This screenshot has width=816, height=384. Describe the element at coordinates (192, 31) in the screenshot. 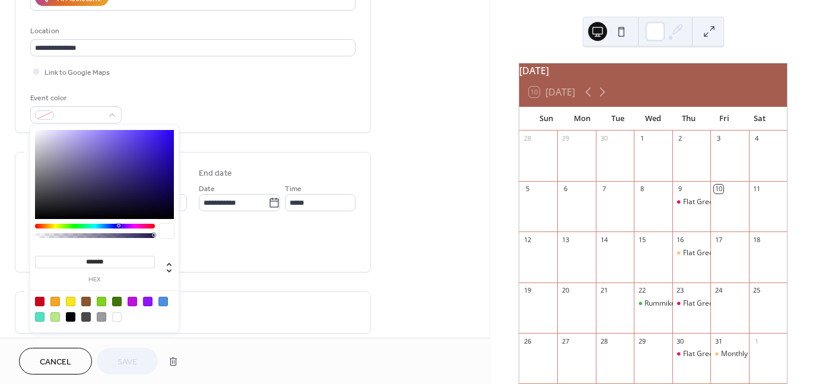

I see `div: Location` at that location.